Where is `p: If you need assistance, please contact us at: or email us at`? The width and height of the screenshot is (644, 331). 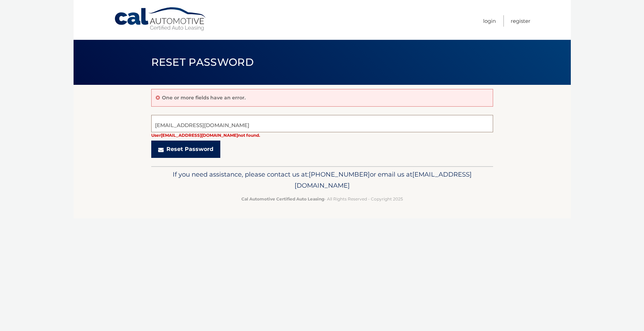
p: If you need assistance, please contact us at: or email us at is located at coordinates (322, 180).